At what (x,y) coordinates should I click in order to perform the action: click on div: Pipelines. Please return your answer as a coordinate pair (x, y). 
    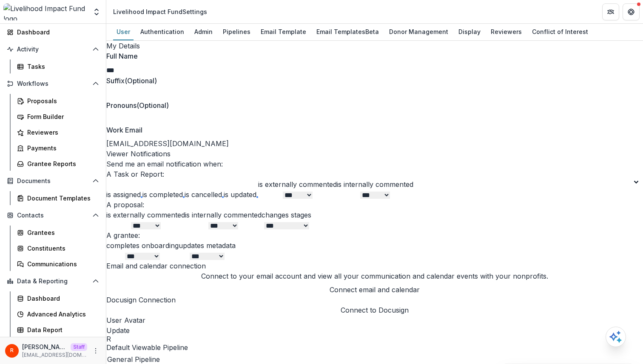
    Looking at the image, I should click on (236, 32).